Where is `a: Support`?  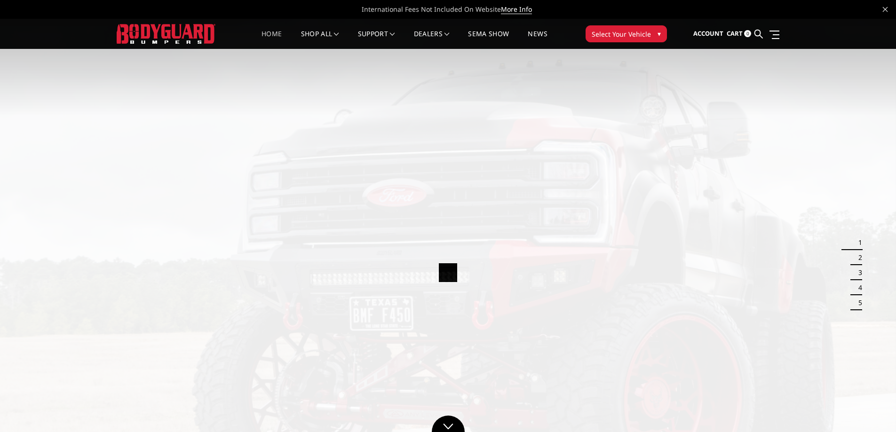 a: Support is located at coordinates (376, 39).